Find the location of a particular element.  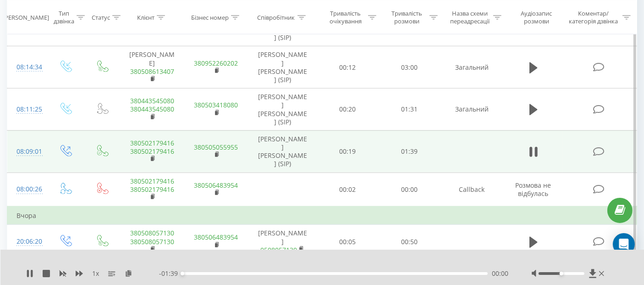

div: Співробітник is located at coordinates (276, 17).